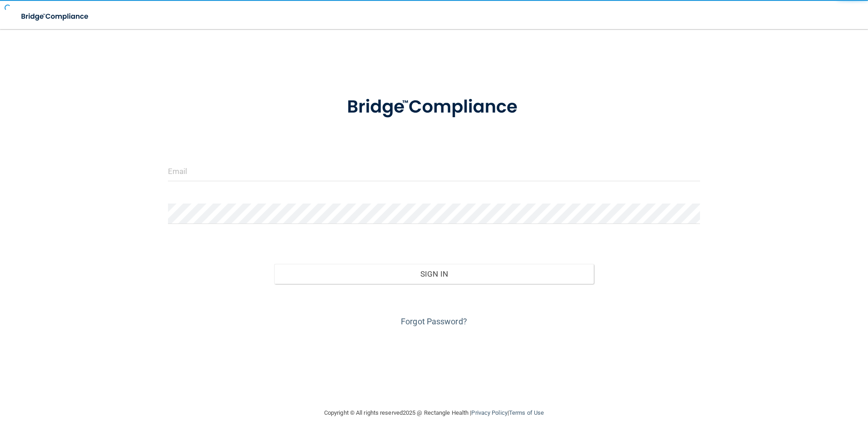  I want to click on input: Email, so click(434, 171).